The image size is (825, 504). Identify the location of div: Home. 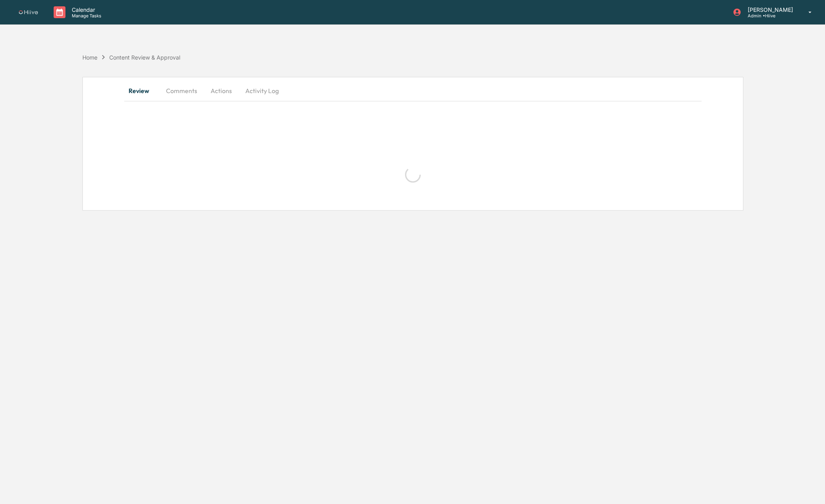
(90, 57).